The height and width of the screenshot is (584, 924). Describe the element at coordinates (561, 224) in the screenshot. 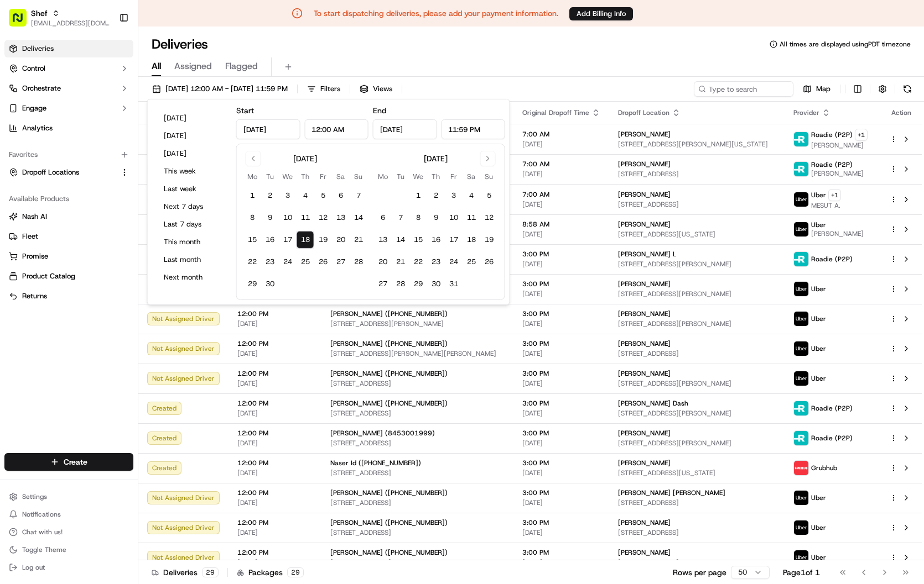

I see `span: 8:58 AM` at that location.